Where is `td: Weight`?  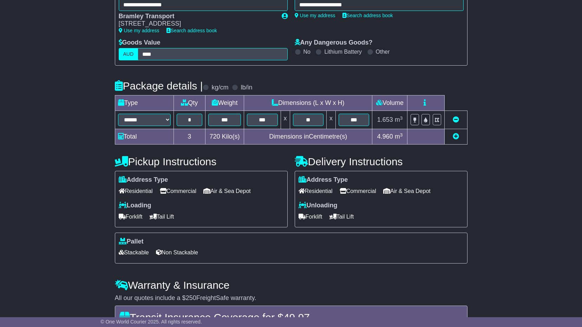 td: Weight is located at coordinates (225, 103).